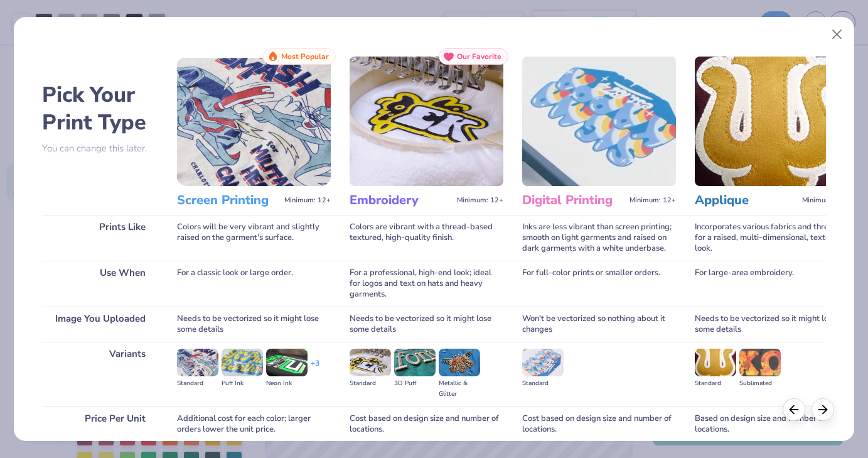 The width and height of the screenshot is (868, 458). What do you see at coordinates (401, 200) in the screenshot?
I see `h3: Embroidery` at bounding box center [401, 200].